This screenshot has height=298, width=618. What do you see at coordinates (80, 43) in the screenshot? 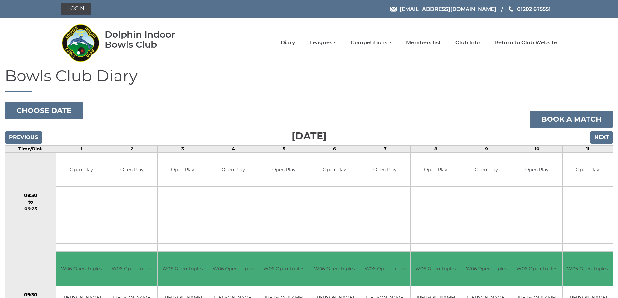
I see `img: Dolphin Indoor Bowls Club` at bounding box center [80, 43].